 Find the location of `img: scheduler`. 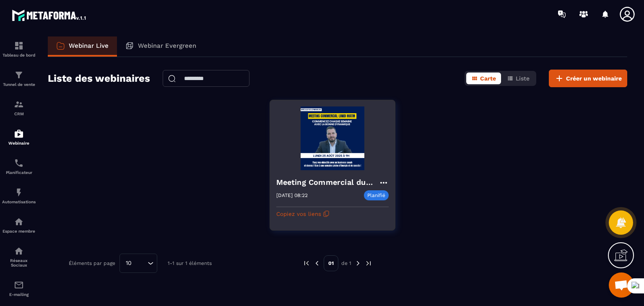

img: scheduler is located at coordinates (19, 163).